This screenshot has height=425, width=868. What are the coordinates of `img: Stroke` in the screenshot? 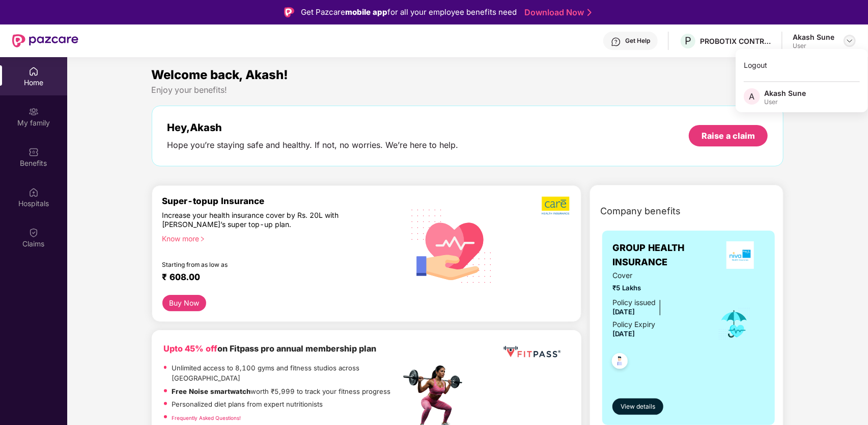 It's located at (590, 12).